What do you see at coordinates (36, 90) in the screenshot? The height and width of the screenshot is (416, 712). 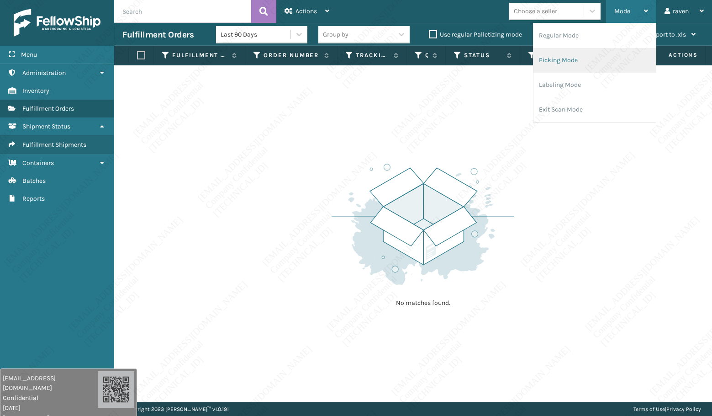 I see `span: Inventory` at bounding box center [36, 90].